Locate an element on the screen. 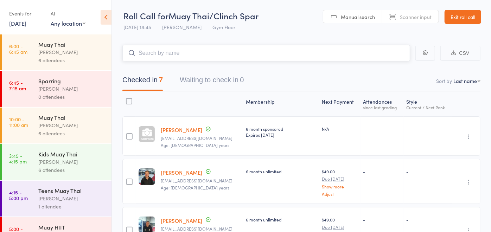  label: Sort by is located at coordinates (443, 81).